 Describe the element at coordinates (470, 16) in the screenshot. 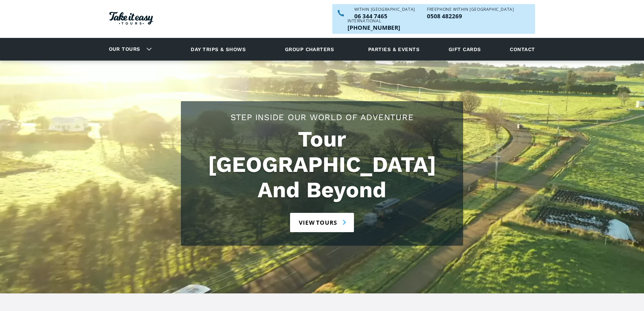

I see `p: 0508 482269` at that location.